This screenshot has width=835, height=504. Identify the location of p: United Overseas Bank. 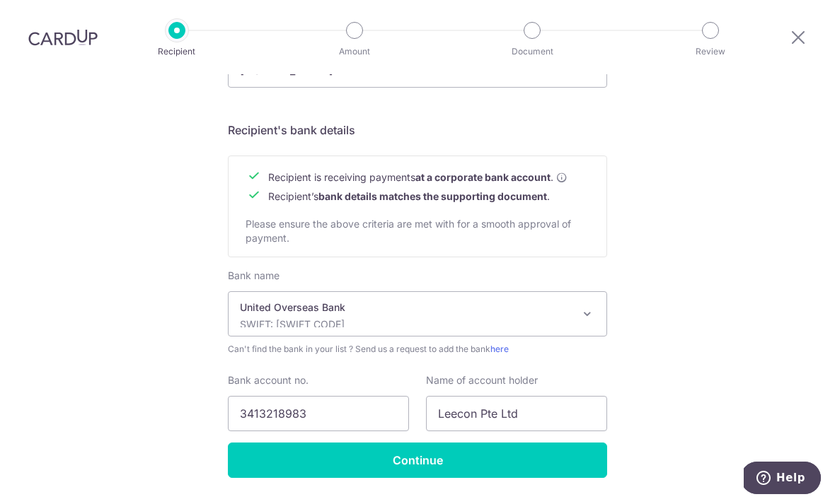
(406, 308).